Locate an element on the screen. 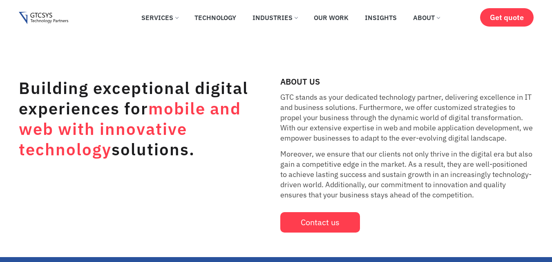 The width and height of the screenshot is (552, 262). h1: Building exceptional digital experiences for solutions. is located at coordinates (135, 119).